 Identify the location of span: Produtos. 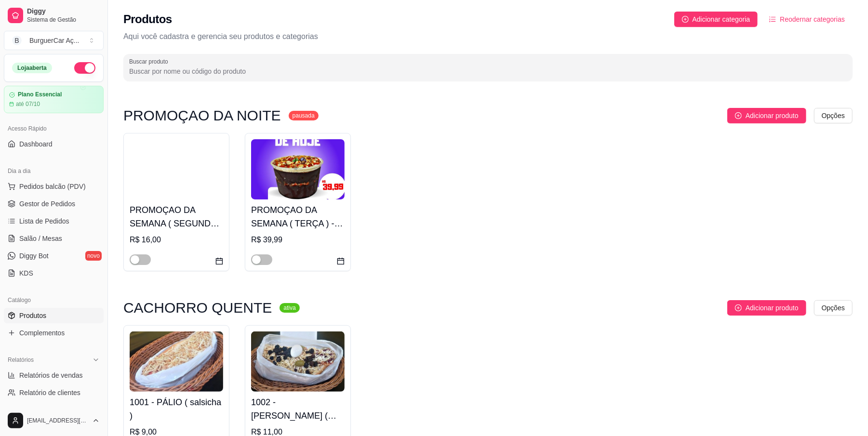
(33, 316).